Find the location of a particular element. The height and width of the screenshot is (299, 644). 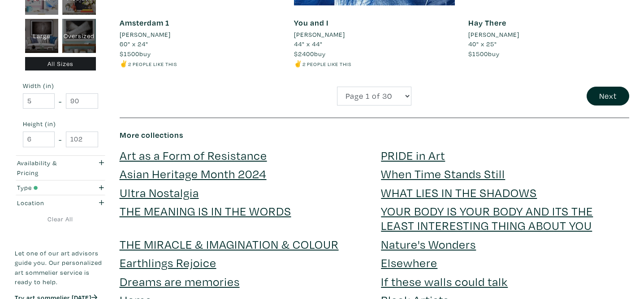

a: Dreams are memories is located at coordinates (180, 280).